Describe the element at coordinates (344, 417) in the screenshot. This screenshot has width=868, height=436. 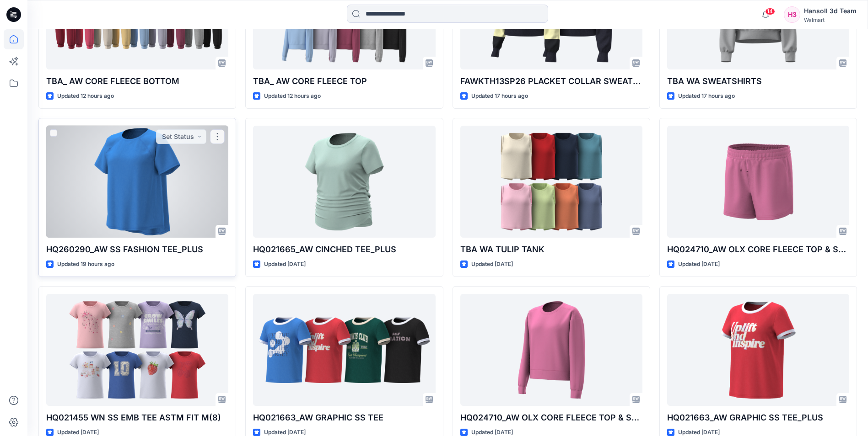
I see `p: HQ021663_AW GRAPHIC SS TEE` at that location.